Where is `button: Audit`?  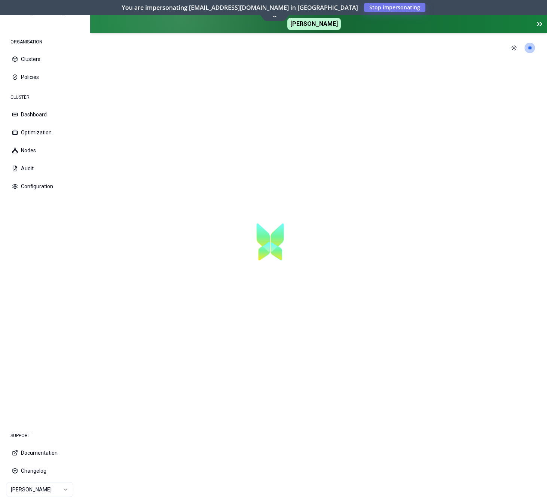
button: Audit is located at coordinates (45, 168).